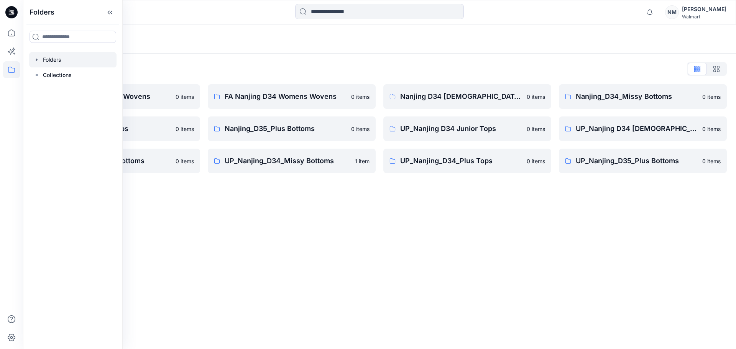 The image size is (736, 349). What do you see at coordinates (292, 161) in the screenshot?
I see `a: UP_Nanjing_D34_Missy Bottoms1 item` at bounding box center [292, 161].